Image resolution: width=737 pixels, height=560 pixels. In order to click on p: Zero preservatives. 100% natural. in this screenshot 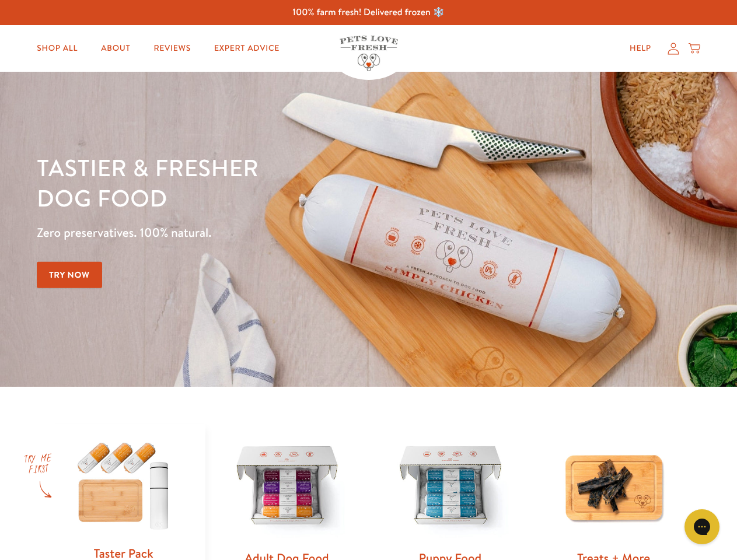, I will do `click(258, 233)`.